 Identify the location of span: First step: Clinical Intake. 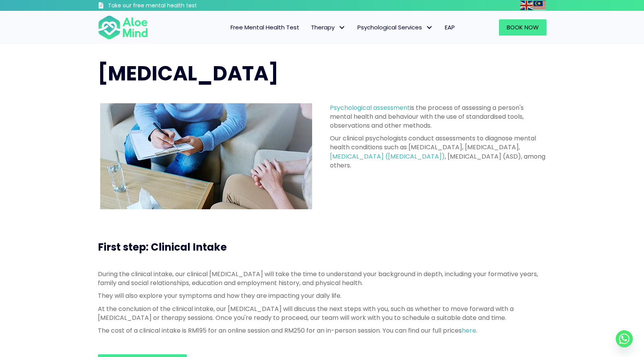
(162, 247).